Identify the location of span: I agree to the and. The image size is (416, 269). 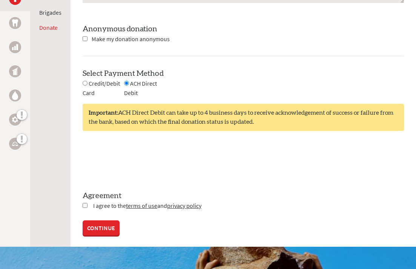
(147, 206).